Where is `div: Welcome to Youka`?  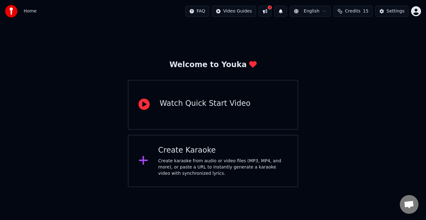
div: Welcome to Youka is located at coordinates (213, 65).